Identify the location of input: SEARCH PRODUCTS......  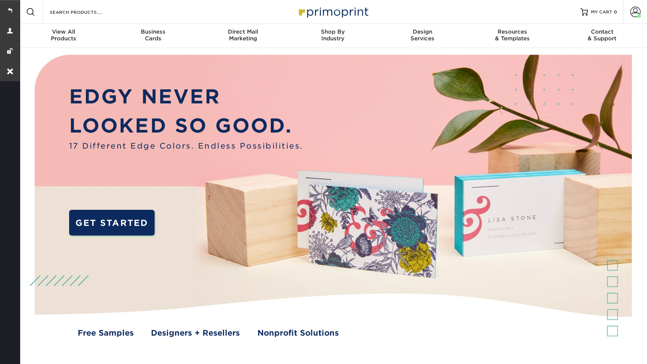
(85, 12).